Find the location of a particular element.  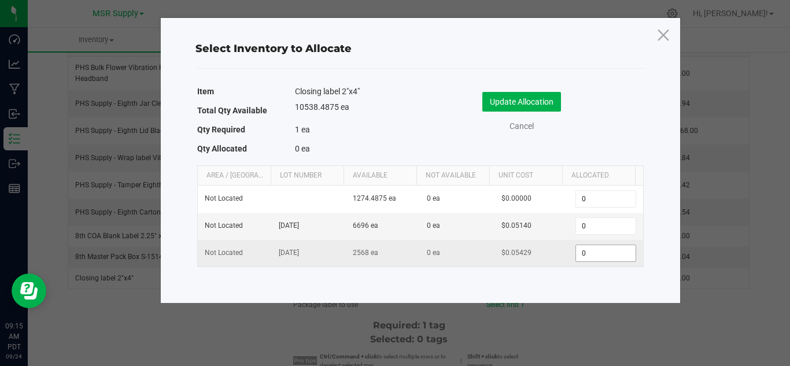

label: Qty Required is located at coordinates (221, 130).